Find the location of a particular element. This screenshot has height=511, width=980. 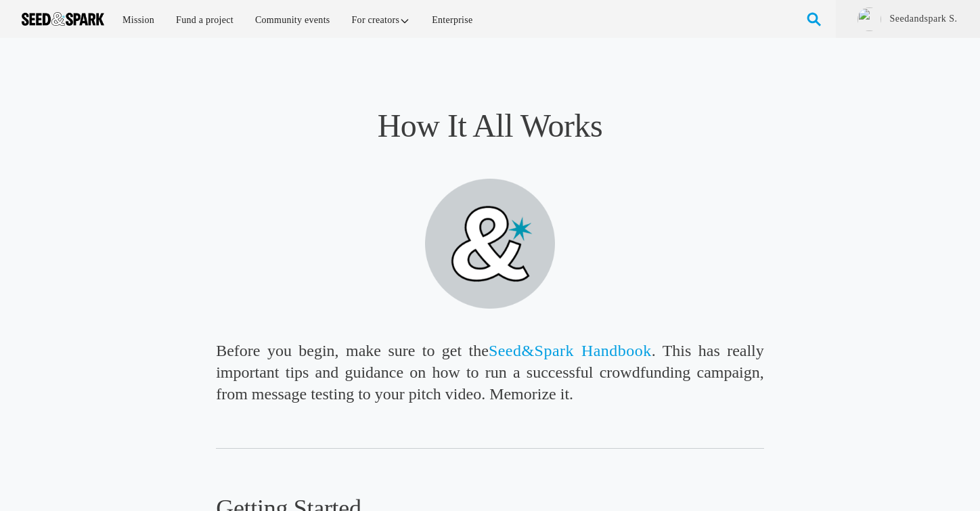

h3: Before you begin, make sure to get the . This has really important tips and guidance on how to ru... is located at coordinates (490, 372).